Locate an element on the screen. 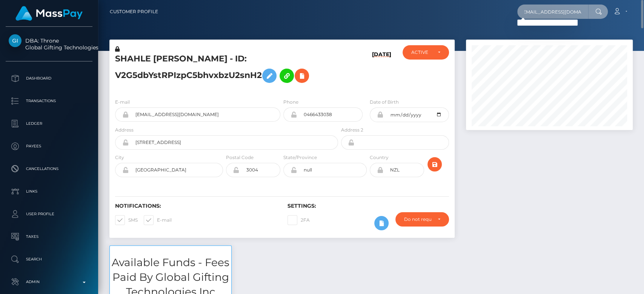  p: Dashboard is located at coordinates (49, 79).